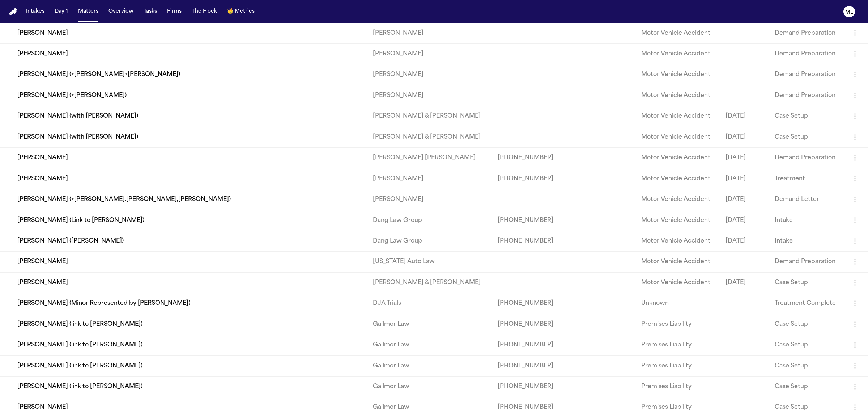 The height and width of the screenshot is (412, 868). I want to click on button: Intakes, so click(35, 11).